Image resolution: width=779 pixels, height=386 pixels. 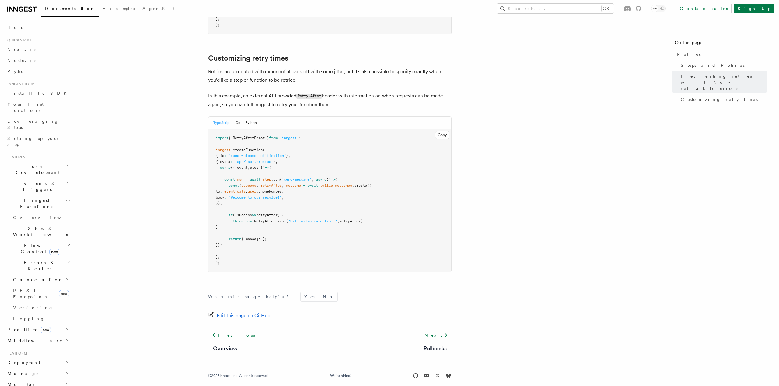 I want to click on span: step, so click(x=267, y=179).